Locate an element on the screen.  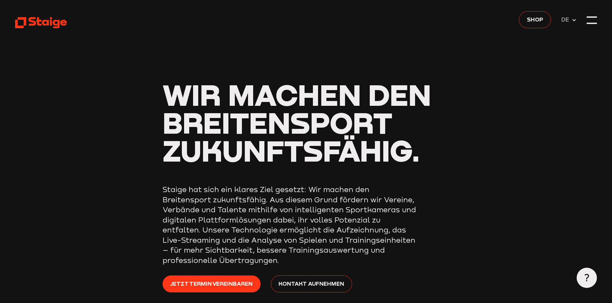
span: Kontakt aufnehmen is located at coordinates (311, 284).